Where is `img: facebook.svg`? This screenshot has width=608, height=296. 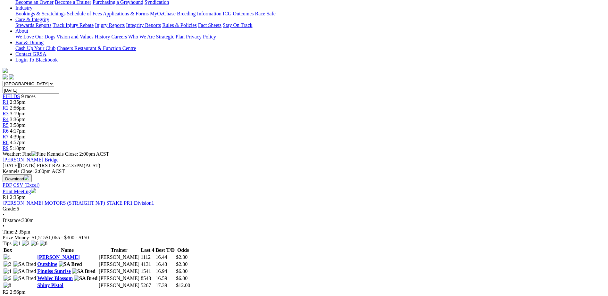
img: facebook.svg is located at coordinates (5, 77).